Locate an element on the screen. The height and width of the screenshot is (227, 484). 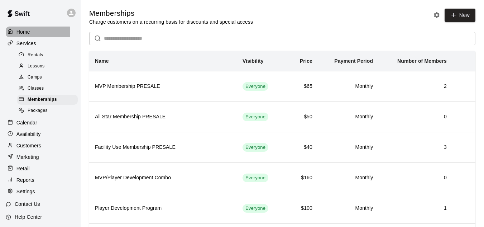
div: Reports is located at coordinates (40, 180).